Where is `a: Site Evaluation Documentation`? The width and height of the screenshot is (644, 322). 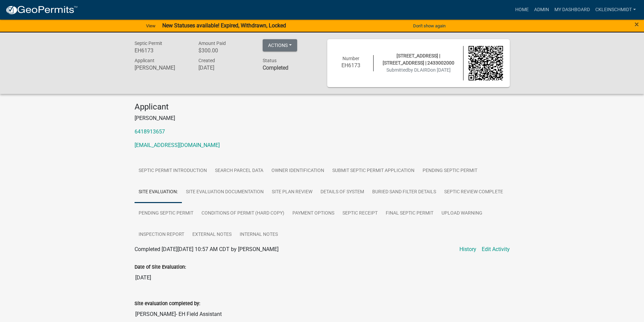 a: Site Evaluation Documentation is located at coordinates (225, 193).